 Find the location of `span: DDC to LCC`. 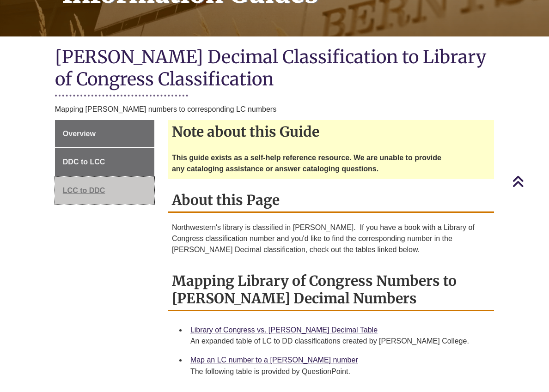

span: DDC to LCC is located at coordinates (84, 162).